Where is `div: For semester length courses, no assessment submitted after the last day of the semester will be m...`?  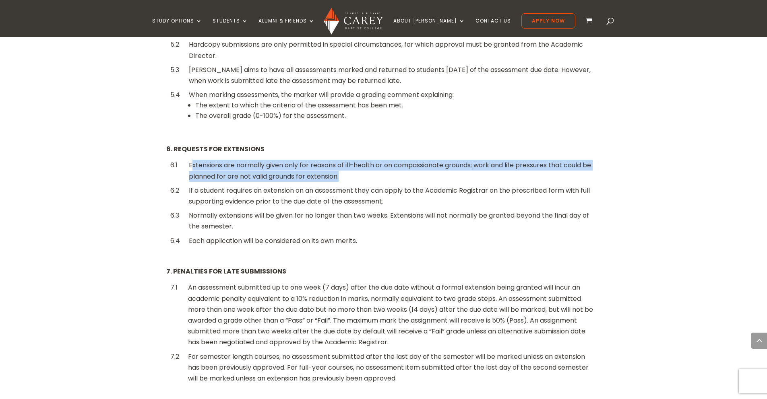 div: For semester length courses, no assessment submitted after the last day of the semester will be m... is located at coordinates (393, 368).